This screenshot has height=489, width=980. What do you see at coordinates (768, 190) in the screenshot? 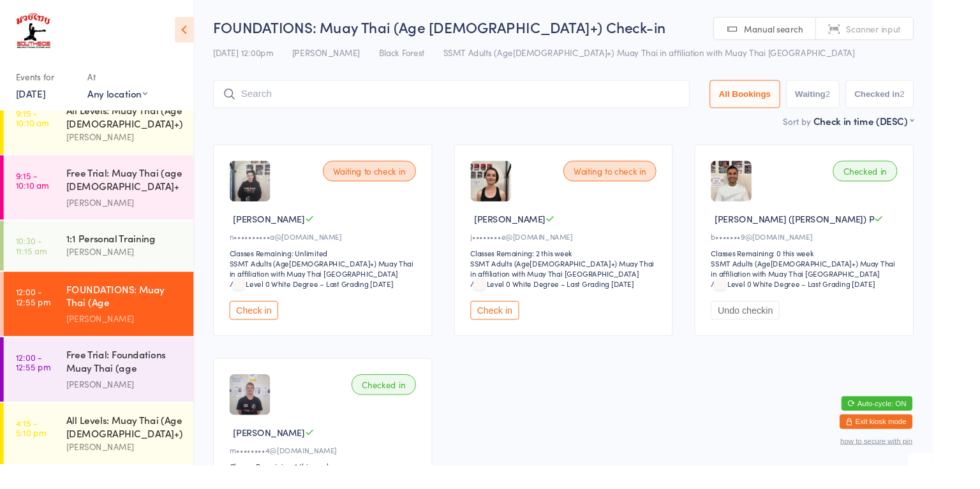
I see `img: image1755570545.png` at bounding box center [768, 190].